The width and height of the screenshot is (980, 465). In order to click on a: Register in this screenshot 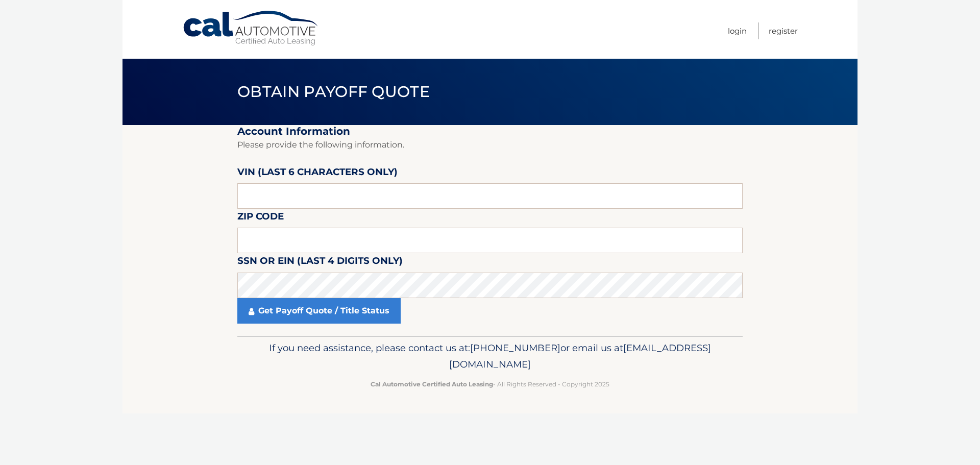, I will do `click(782, 31)`.